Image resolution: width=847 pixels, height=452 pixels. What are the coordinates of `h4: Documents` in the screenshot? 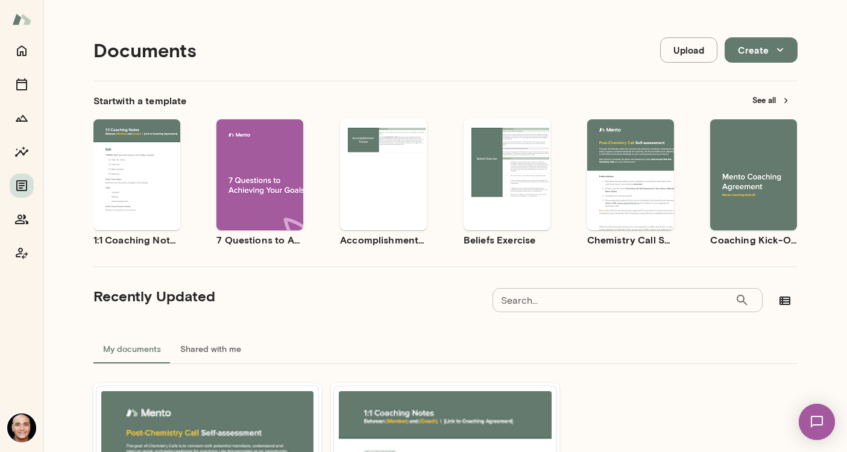 It's located at (145, 50).